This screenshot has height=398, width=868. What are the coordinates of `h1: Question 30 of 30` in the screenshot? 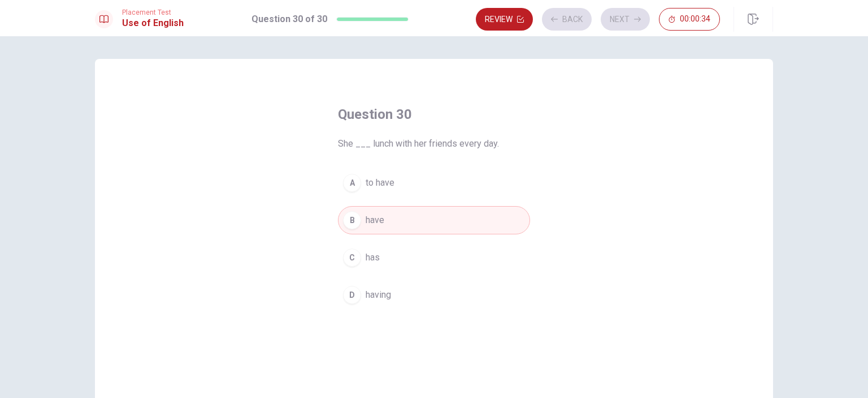 It's located at (289, 19).